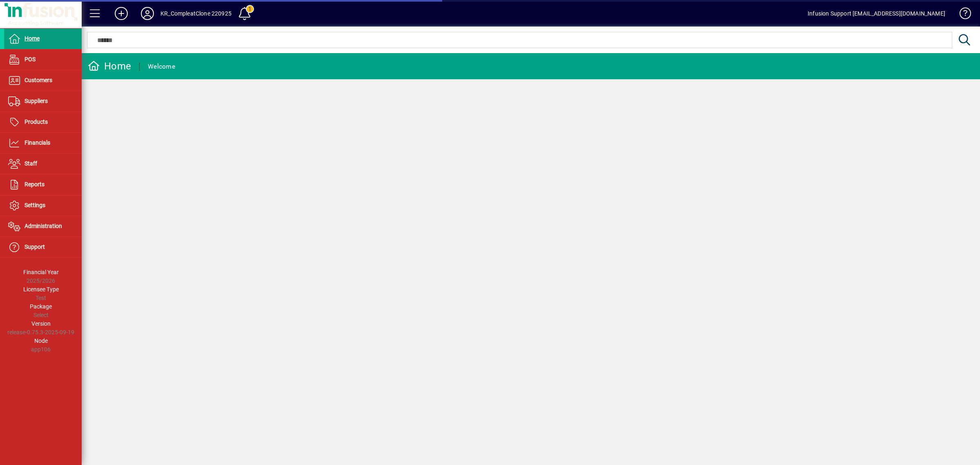  What do you see at coordinates (43, 226) in the screenshot?
I see `a: Administration` at bounding box center [43, 226].